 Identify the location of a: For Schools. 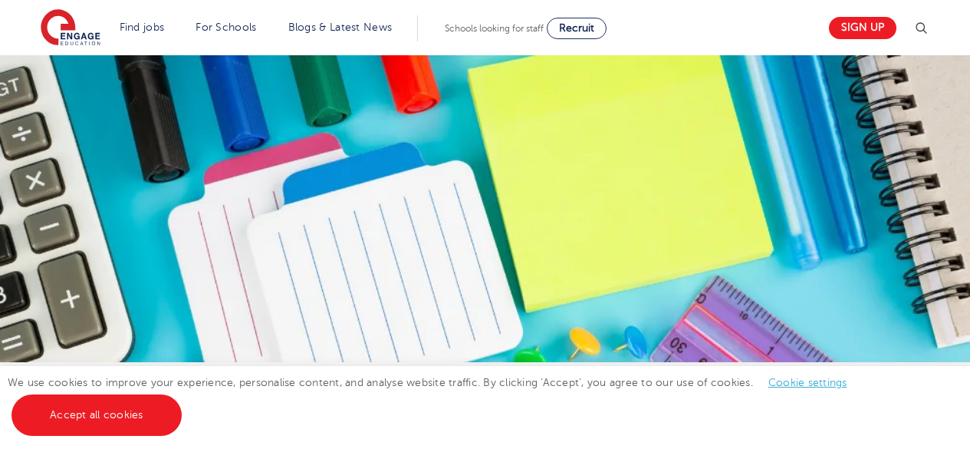
(225, 27).